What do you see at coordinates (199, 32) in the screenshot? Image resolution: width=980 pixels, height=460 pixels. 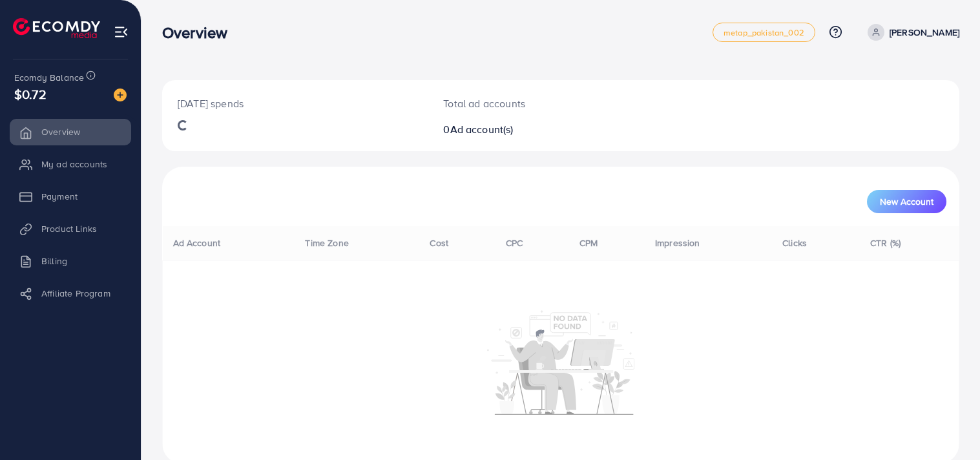 I see `h3: Overview` at bounding box center [199, 32].